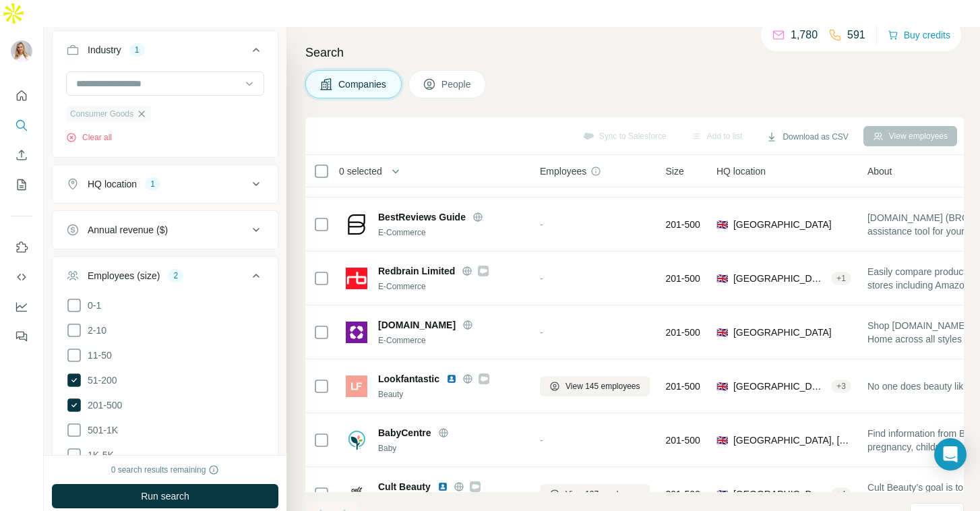 Image resolution: width=980 pixels, height=511 pixels. Describe the element at coordinates (357, 386) in the screenshot. I see `img: Logo of Lookfantastic` at that location.